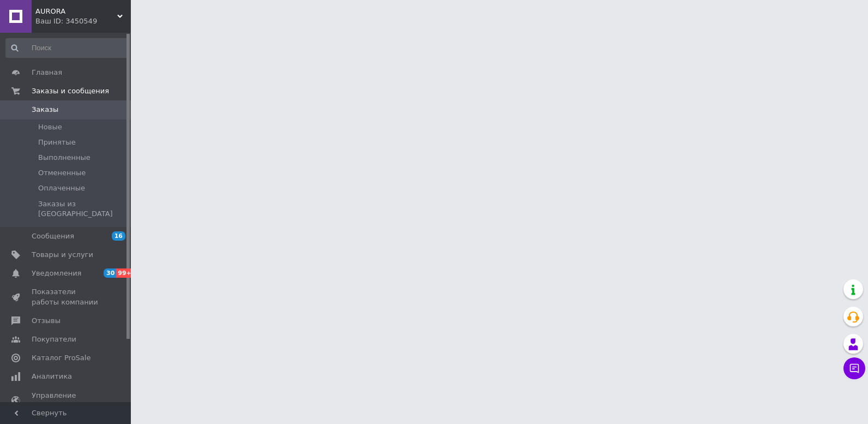 This screenshot has height=424, width=868. Describe the element at coordinates (67, 48) in the screenshot. I see `input: Поиск` at that location.